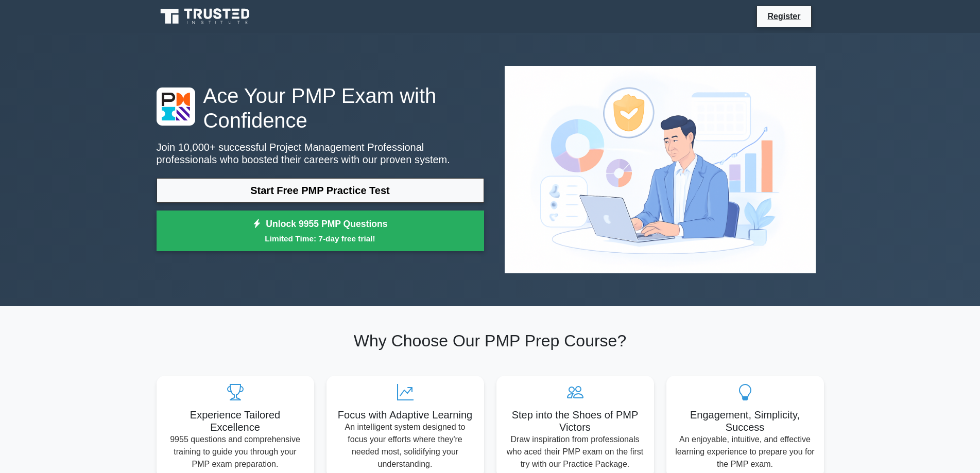 This screenshot has width=980, height=473. Describe the element at coordinates (320, 231) in the screenshot. I see `a: Unlock 9955 PMP QuestionsLimited Time: 7-day free trial!` at that location.